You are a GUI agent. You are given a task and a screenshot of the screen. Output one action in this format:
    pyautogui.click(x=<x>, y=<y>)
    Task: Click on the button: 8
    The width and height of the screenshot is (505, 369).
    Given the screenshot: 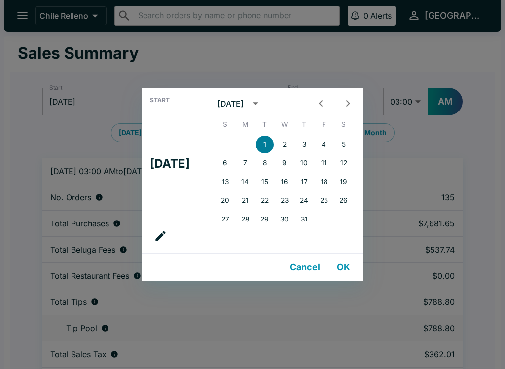 What is the action you would take?
    pyautogui.click(x=265, y=163)
    